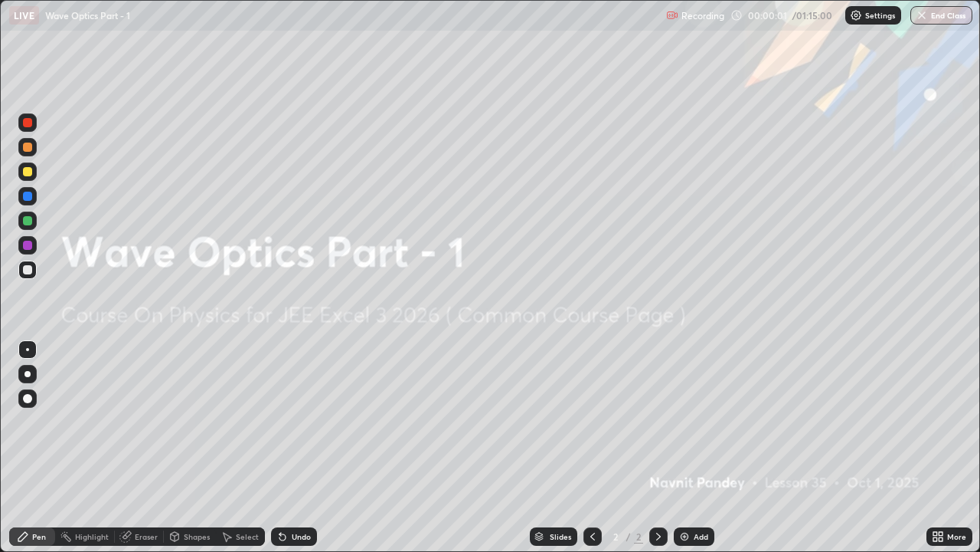 The width and height of the screenshot is (980, 552). What do you see at coordinates (247, 536) in the screenshot?
I see `div: Select` at bounding box center [247, 536].